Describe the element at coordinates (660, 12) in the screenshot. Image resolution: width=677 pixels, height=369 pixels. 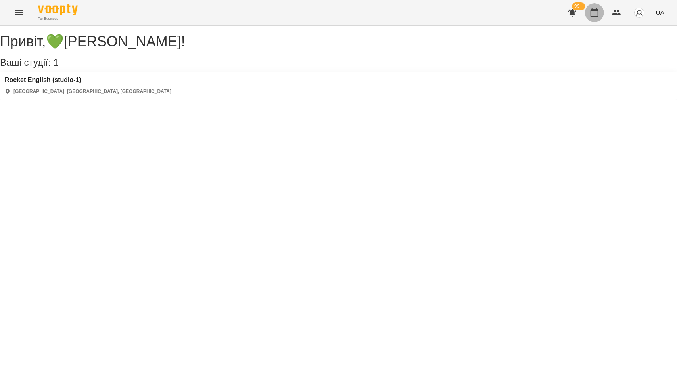
I see `button: UA` at that location.